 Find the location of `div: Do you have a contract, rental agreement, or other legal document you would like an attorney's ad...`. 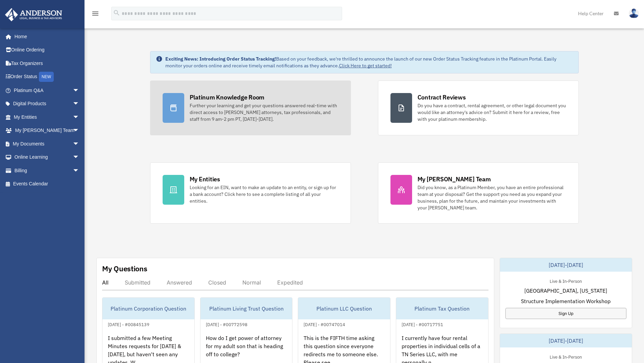

div: Do you have a contract, rental agreement, or other legal document you would like an attorney's ad... is located at coordinates (492, 112).